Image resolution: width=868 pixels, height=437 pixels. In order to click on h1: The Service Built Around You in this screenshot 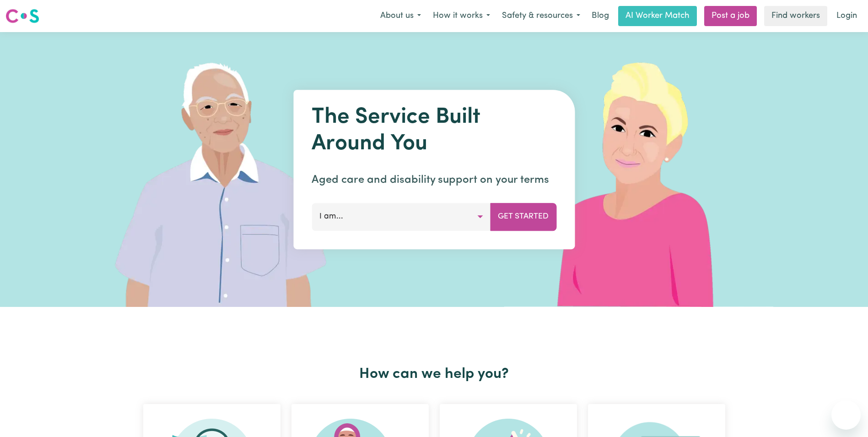, I will do `click(434, 130)`.